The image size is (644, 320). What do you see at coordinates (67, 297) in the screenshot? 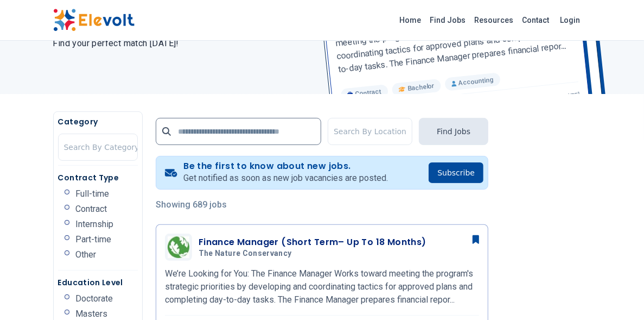
I see `input: Doctorate` at bounding box center [67, 297].